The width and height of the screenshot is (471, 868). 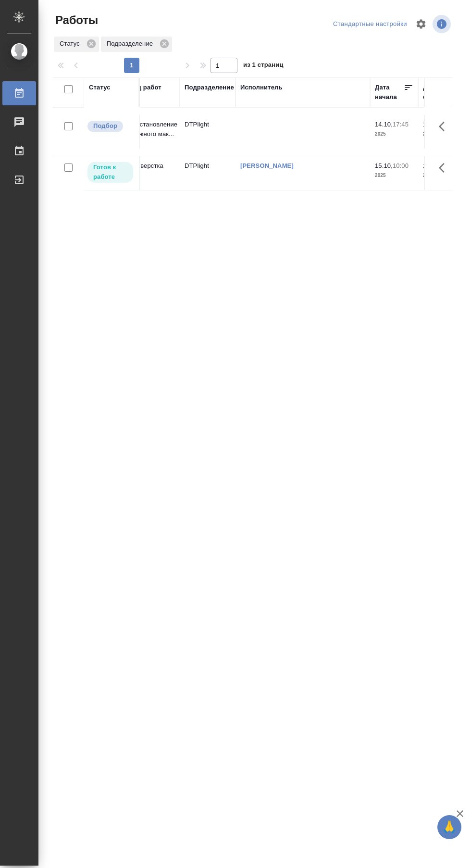 What do you see at coordinates (370, 24) in the screenshot?
I see `div: split button` at bounding box center [370, 24].